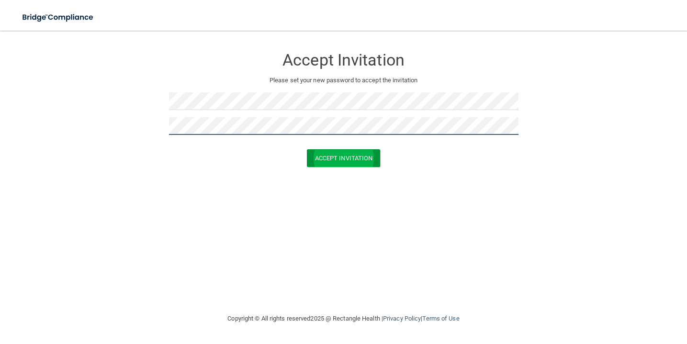  Describe the element at coordinates (402, 318) in the screenshot. I see `a: Privacy Policy` at that location.